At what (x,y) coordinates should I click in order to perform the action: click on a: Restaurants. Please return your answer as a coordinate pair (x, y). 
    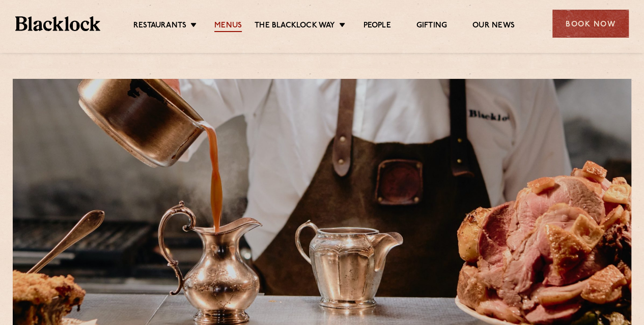
    Looking at the image, I should click on (160, 26).